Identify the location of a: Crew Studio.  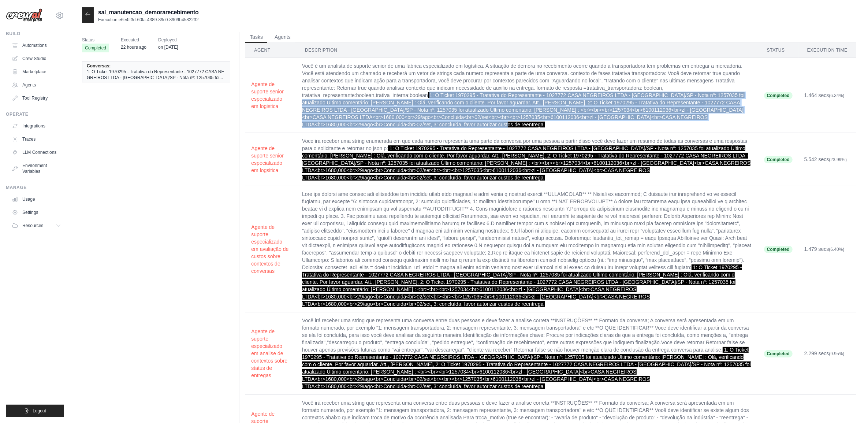
(36, 59).